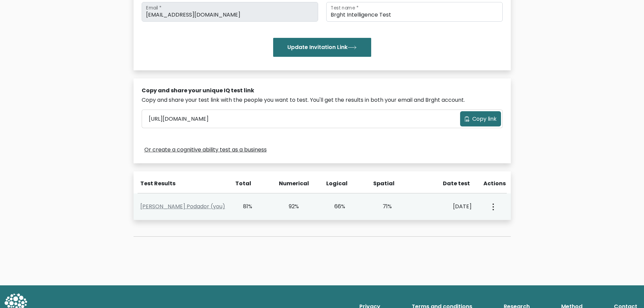 This screenshot has height=308, width=644. Describe the element at coordinates (205, 150) in the screenshot. I see `a: Or create a cognitive ability test as a business` at that location.